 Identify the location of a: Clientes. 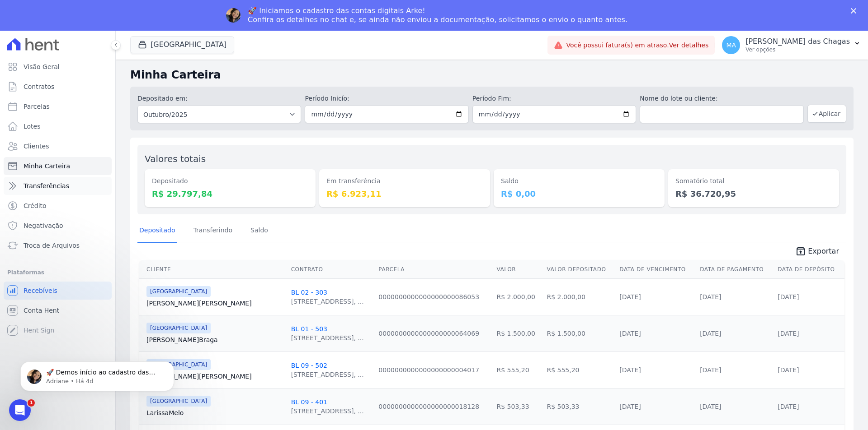
(58, 146).